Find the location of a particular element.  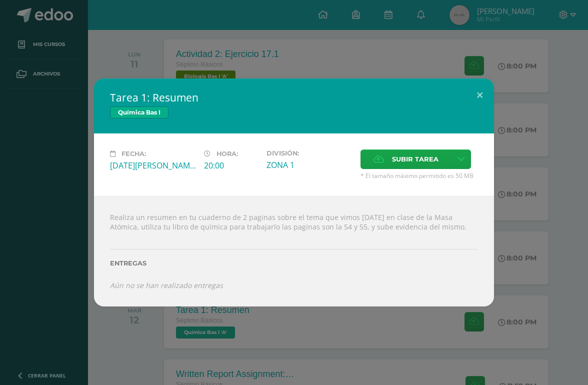

div: 20:00 is located at coordinates (231, 166).